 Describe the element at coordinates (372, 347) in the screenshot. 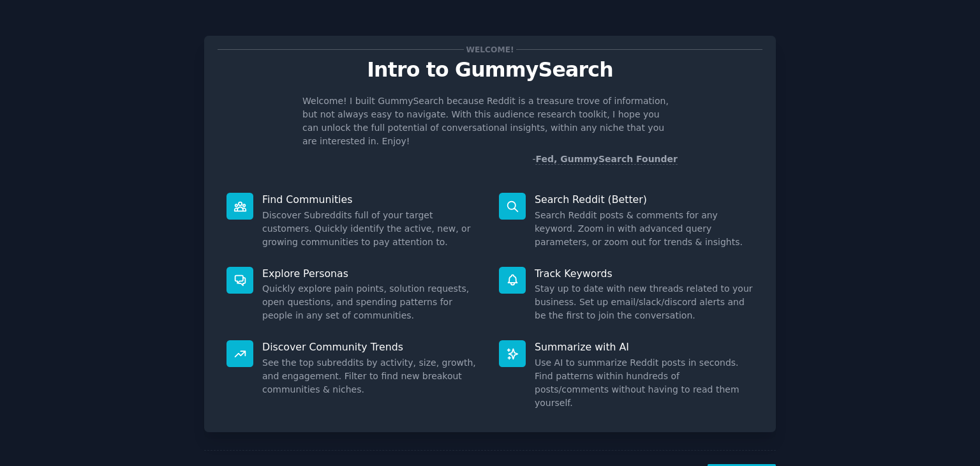

I see `p: Discover Community Trends` at that location.